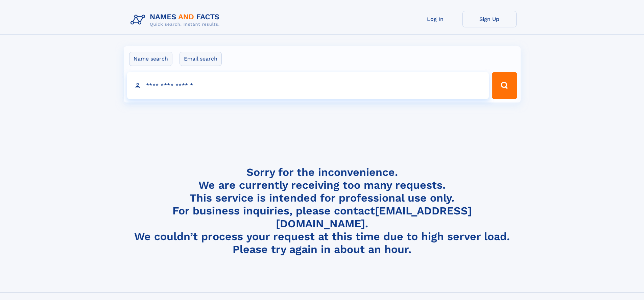  What do you see at coordinates (151, 59) in the screenshot?
I see `label: Name search` at bounding box center [151, 59].